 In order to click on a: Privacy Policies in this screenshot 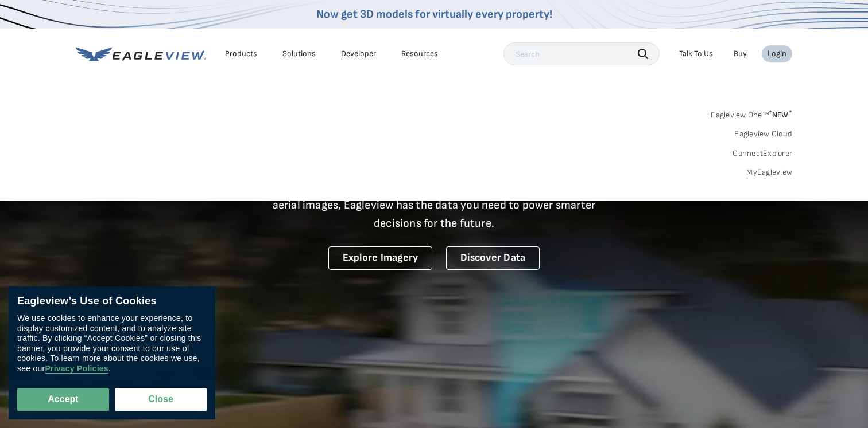, I will do `click(77, 368)`.